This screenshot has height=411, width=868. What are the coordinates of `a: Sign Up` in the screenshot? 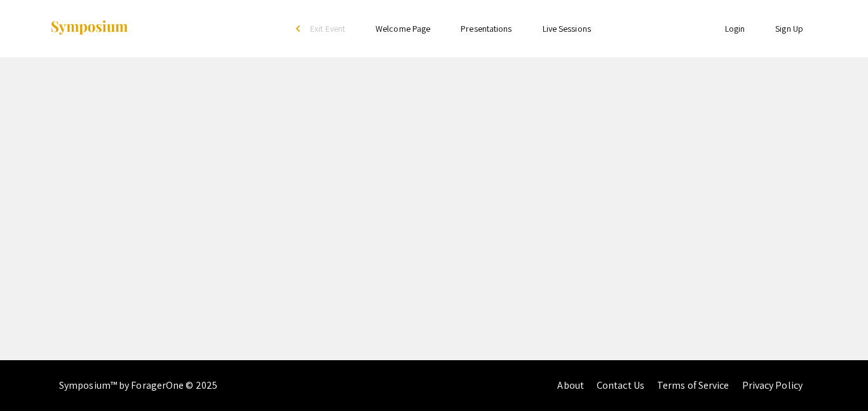 It's located at (789, 29).